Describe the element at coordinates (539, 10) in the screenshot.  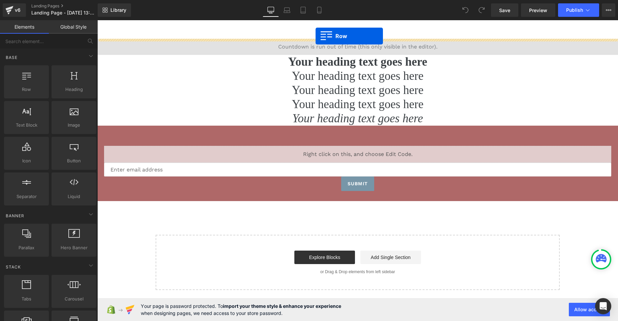
I see `span: Preview` at that location.